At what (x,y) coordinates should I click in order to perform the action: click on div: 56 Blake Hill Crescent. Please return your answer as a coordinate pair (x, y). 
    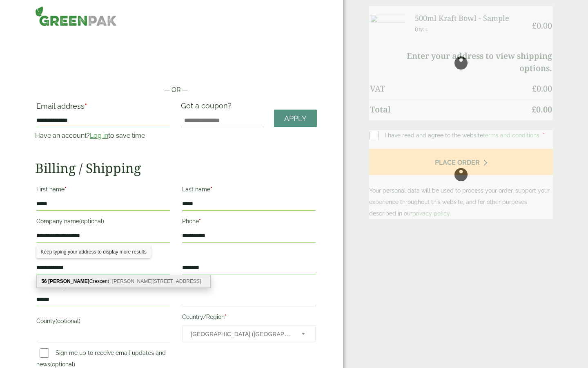
    Looking at the image, I should click on (123, 281).